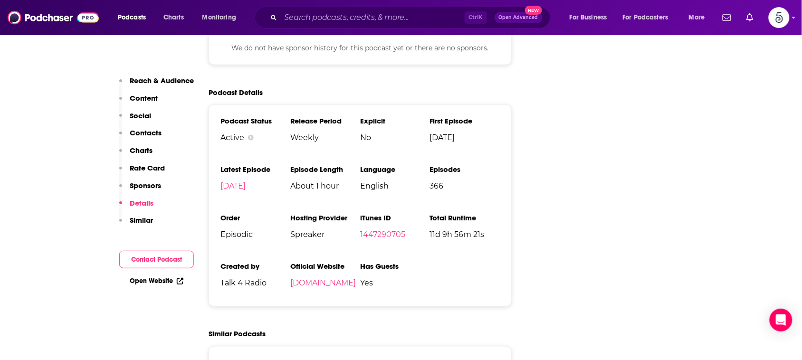  What do you see at coordinates (360, 48) in the screenshot?
I see `p: We do not have sponsor history for this podcast yet or there are no sponsors.` at bounding box center [360, 48].